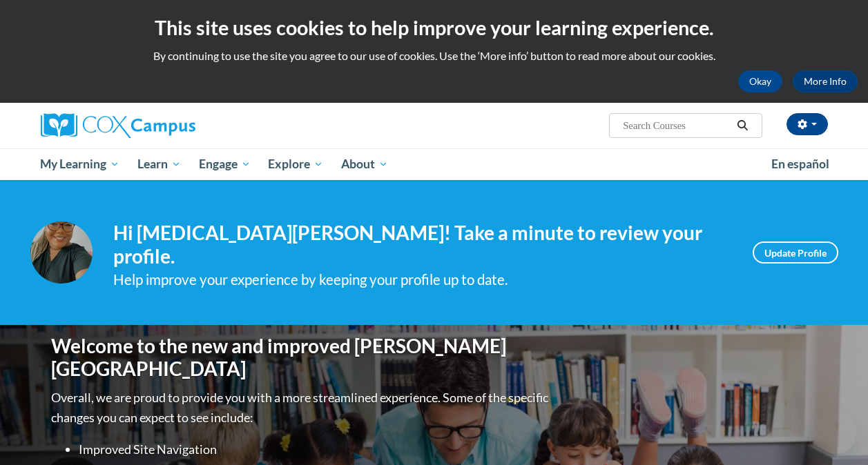  What do you see at coordinates (800, 164) in the screenshot?
I see `span: En español` at bounding box center [800, 164].